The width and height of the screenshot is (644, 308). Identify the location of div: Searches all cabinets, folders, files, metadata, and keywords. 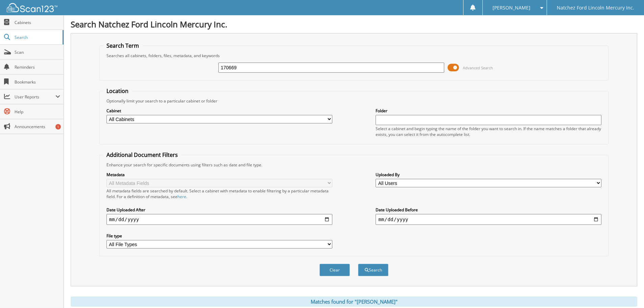
(354, 55).